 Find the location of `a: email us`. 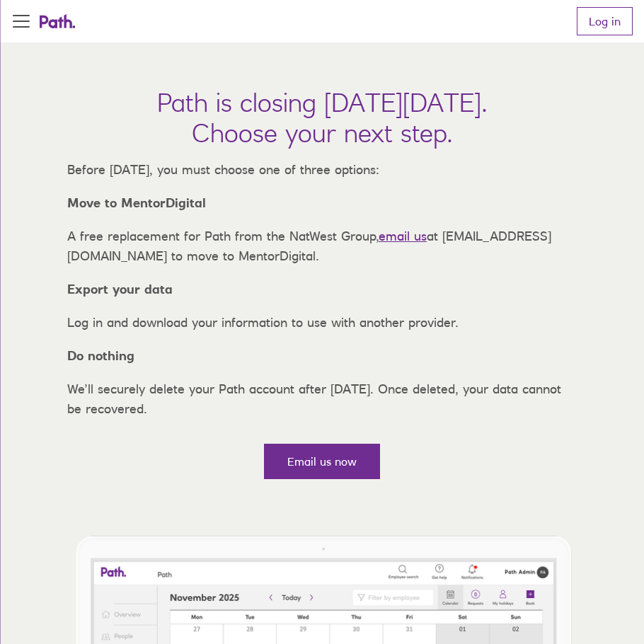

a: email us is located at coordinates (402, 236).